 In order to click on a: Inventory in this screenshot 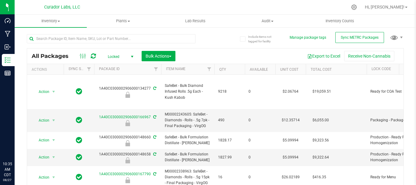, I will do `click(51, 21)`.